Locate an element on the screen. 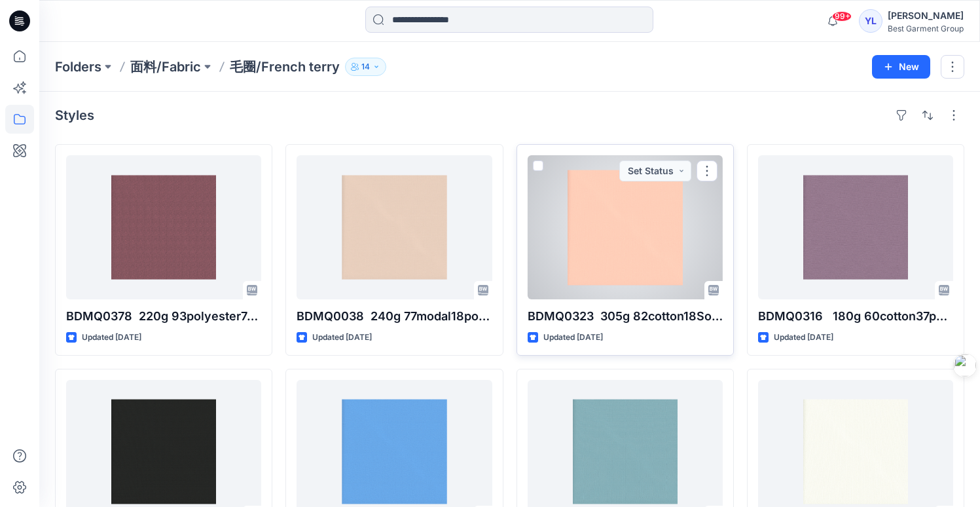  p: BDMQ0316 180g 60cotton37polyester3spandex is located at coordinates (856, 316).